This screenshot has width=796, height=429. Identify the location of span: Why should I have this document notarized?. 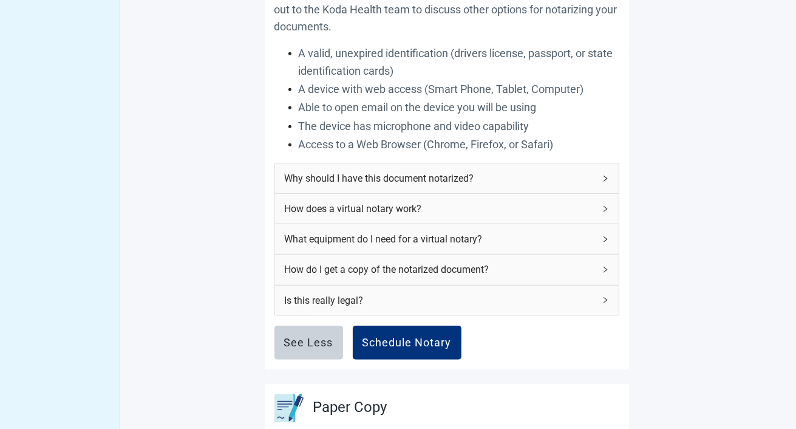
(440, 178).